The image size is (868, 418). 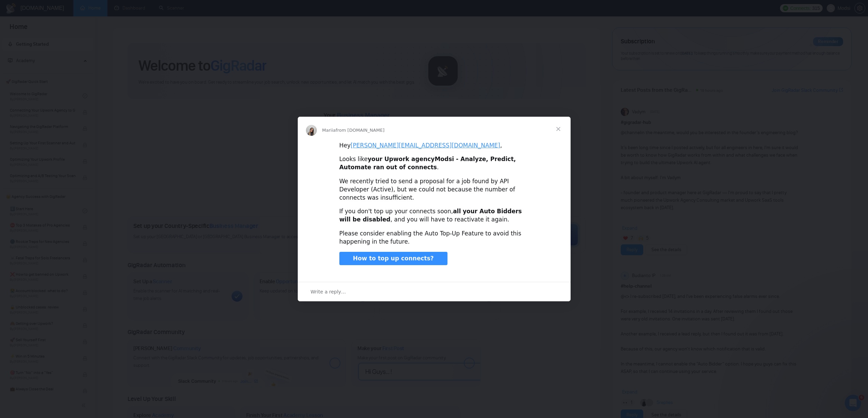 I want to click on span: Write a reply…, so click(x=328, y=292).